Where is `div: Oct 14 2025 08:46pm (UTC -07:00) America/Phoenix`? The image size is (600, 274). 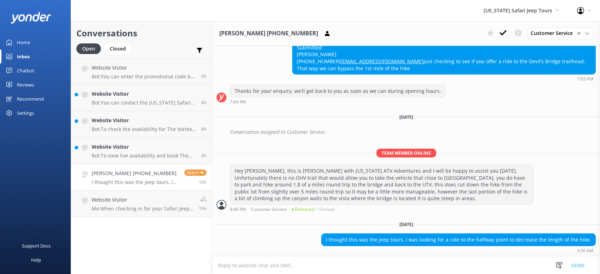 div: Oct 14 2025 08:46pm (UTC -07:00) America/Phoenix is located at coordinates (381, 209).